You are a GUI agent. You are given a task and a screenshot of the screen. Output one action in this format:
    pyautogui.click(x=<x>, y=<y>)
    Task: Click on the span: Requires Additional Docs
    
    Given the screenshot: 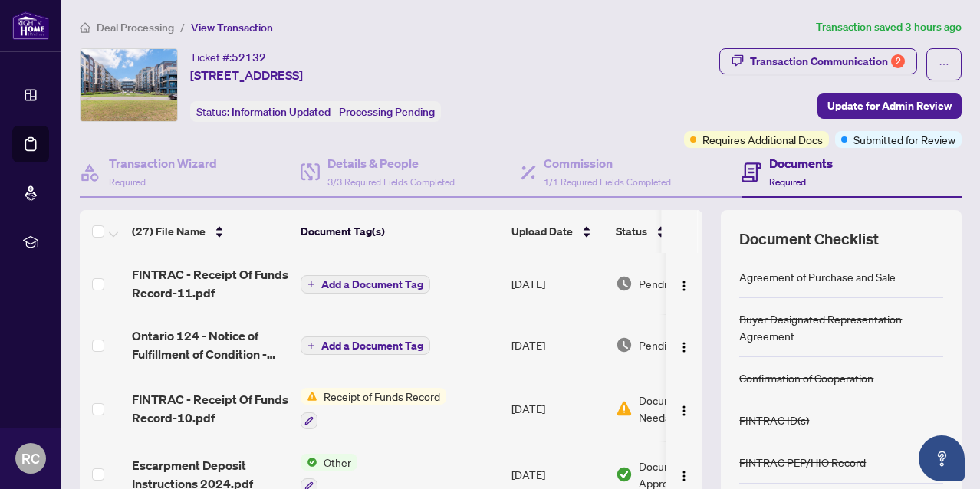 What is the action you would take?
    pyautogui.click(x=762, y=140)
    